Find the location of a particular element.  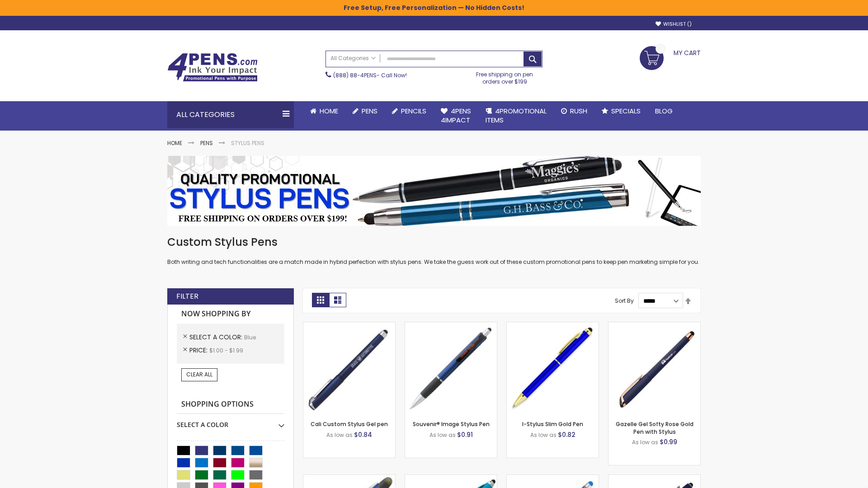

strong: Grid is located at coordinates (320, 300).